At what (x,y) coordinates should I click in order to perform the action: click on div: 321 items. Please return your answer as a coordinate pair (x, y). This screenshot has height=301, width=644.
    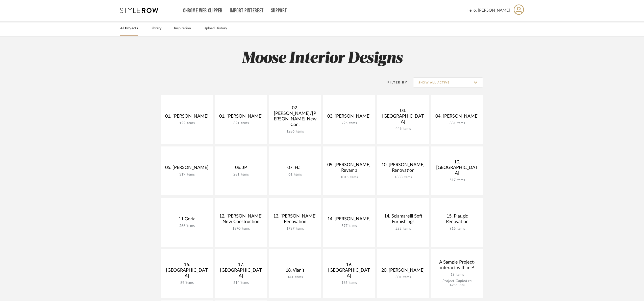
    Looking at the image, I should click on (241, 123).